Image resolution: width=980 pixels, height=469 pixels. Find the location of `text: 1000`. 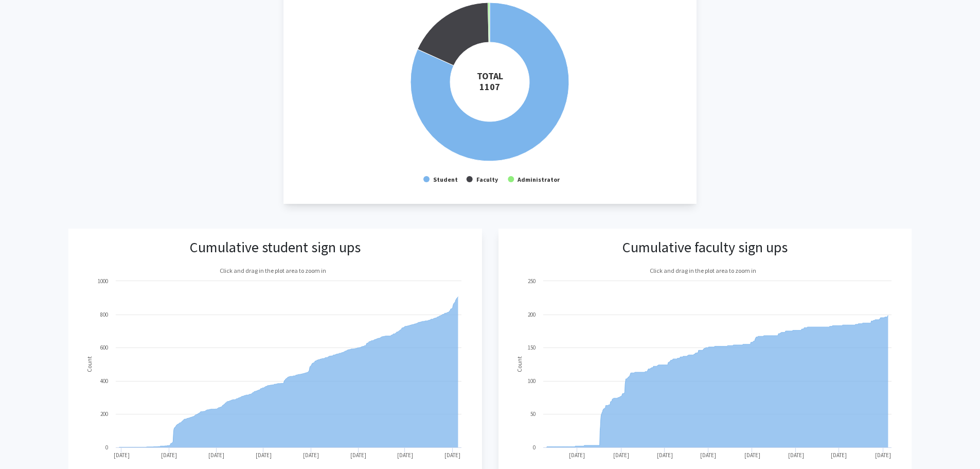

text: 1000 is located at coordinates (103, 281).